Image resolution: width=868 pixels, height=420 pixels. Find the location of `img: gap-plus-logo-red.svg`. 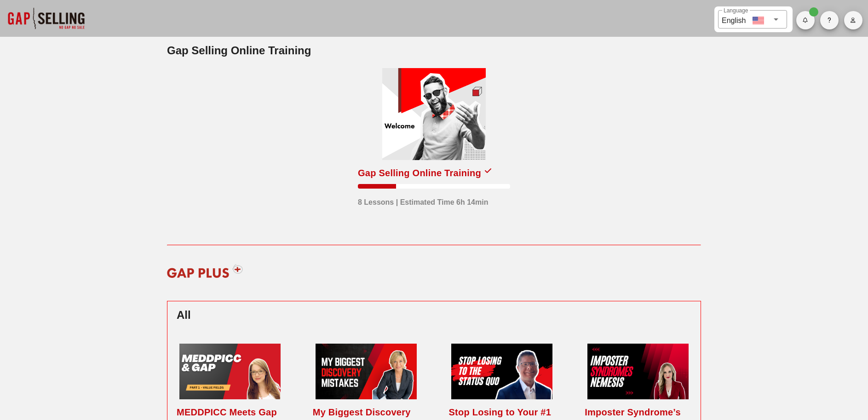

img: gap-plus-logo-red.svg is located at coordinates (205, 271).